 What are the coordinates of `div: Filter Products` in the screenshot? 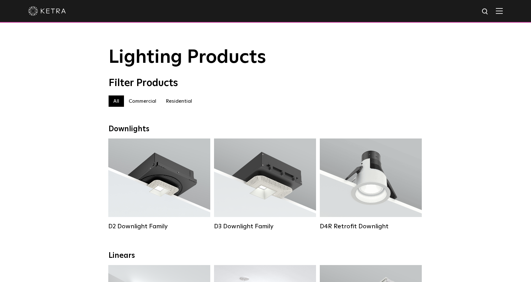 It's located at (266, 83).